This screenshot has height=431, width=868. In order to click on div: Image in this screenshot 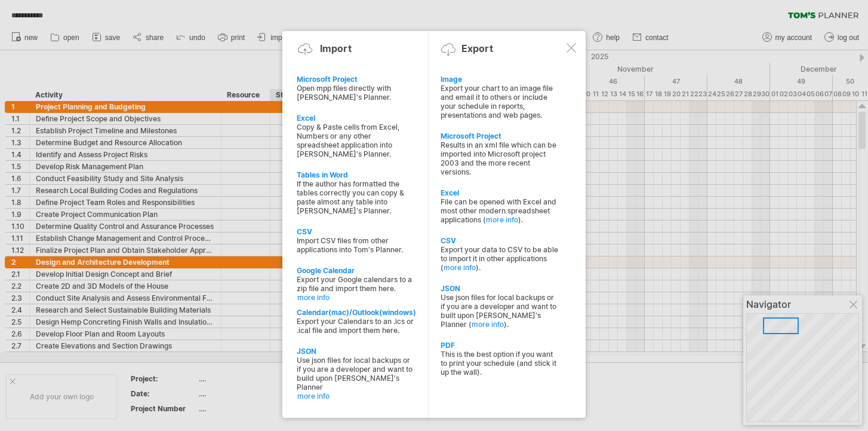, I will do `click(500, 79)`.